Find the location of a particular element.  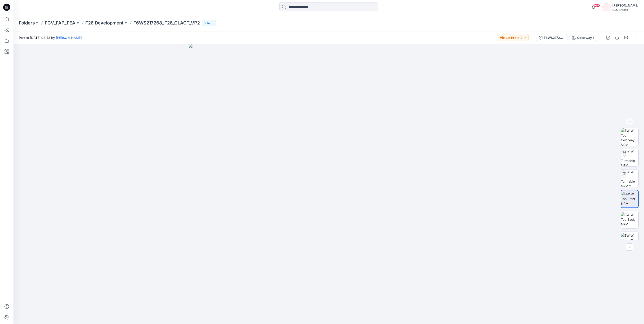

button: Details is located at coordinates (617, 38).